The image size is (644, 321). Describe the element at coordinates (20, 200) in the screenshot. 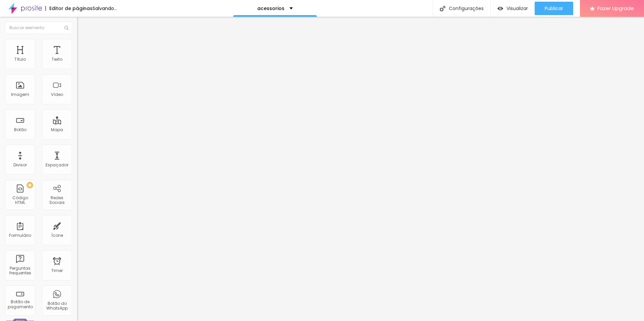

I see `div: Código HTML` at that location.